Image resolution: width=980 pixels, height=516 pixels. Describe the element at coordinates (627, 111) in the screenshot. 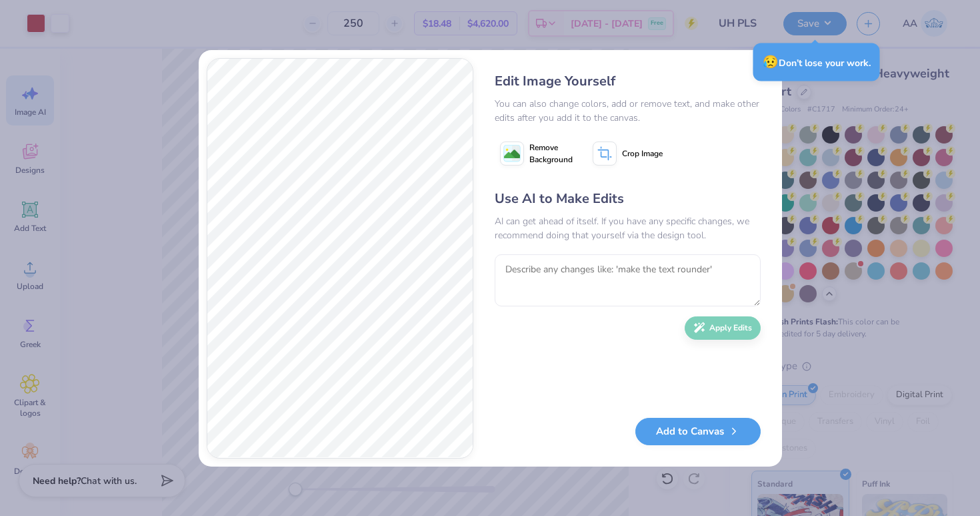

I see `div: You can also change colors, add or remove text, and make other edits after you add it to the canvas.` at that location.